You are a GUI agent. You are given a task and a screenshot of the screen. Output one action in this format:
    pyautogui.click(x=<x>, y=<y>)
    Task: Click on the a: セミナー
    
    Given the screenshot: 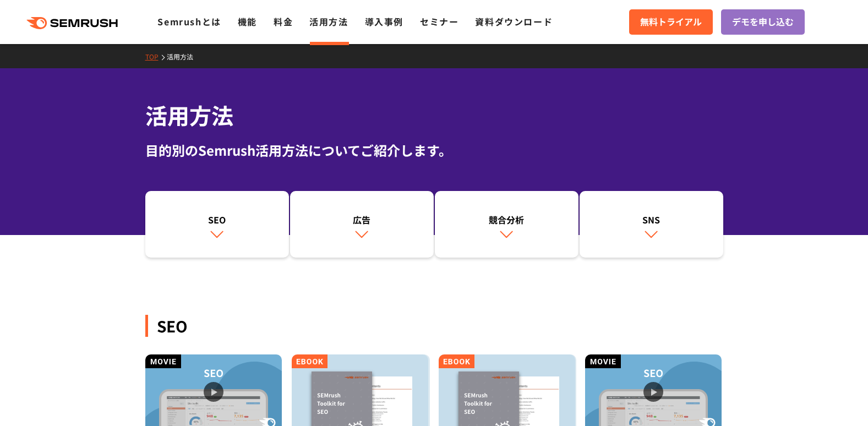 What is the action you would take?
    pyautogui.click(x=439, y=21)
    